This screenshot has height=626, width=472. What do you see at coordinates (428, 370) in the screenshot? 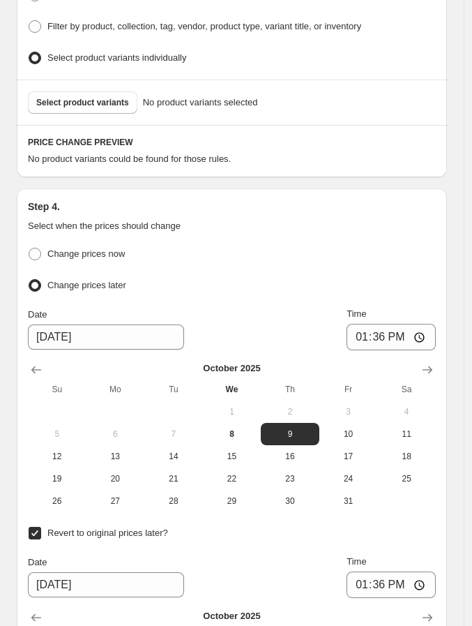
I see `button: Show next month, November 2025` at bounding box center [428, 370].